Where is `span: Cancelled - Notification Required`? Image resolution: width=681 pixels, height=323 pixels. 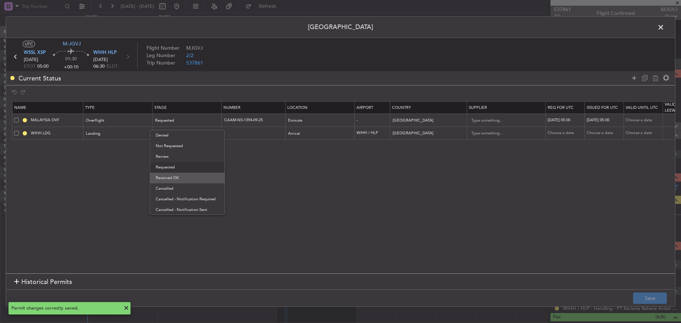 span: Cancelled - Notification Required is located at coordinates (187, 199).